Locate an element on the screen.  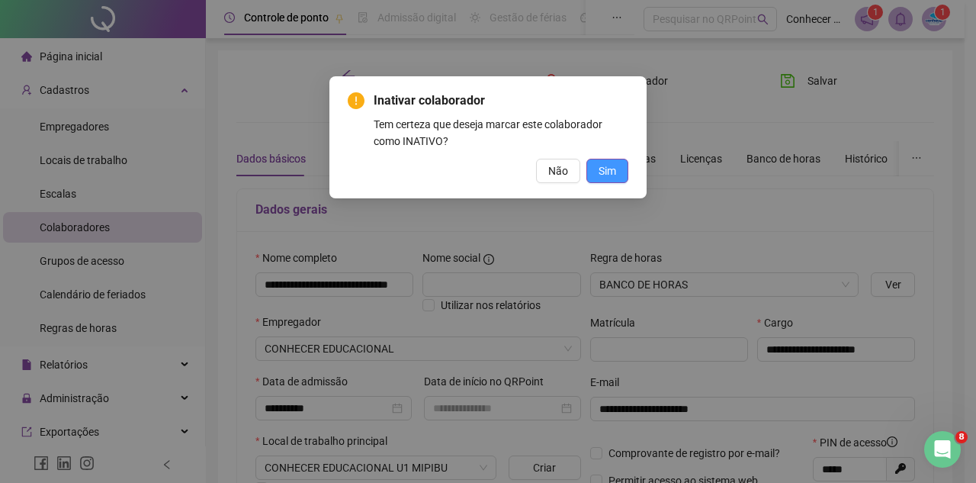
button: Não is located at coordinates (558, 171).